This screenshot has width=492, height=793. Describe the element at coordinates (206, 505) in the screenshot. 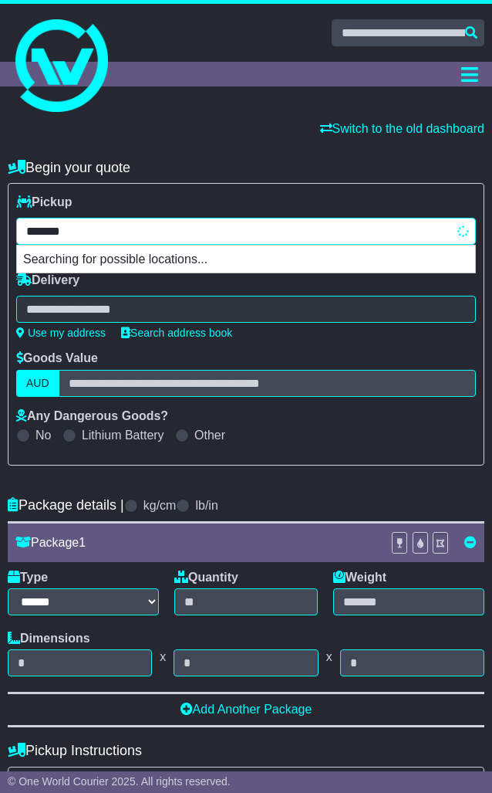

I see `label: lb/in` at that location.